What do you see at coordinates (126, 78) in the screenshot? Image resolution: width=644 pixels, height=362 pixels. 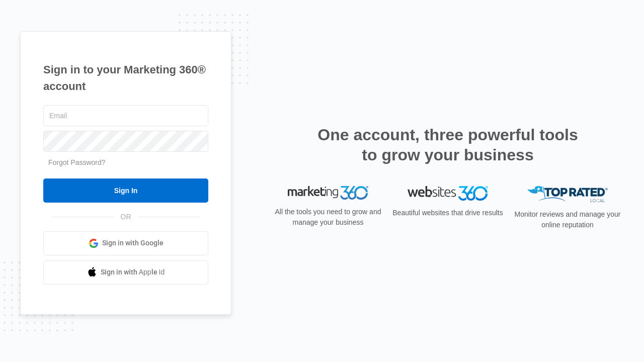 I see `h1: Sign in to your Marketing 360® account` at bounding box center [126, 78].